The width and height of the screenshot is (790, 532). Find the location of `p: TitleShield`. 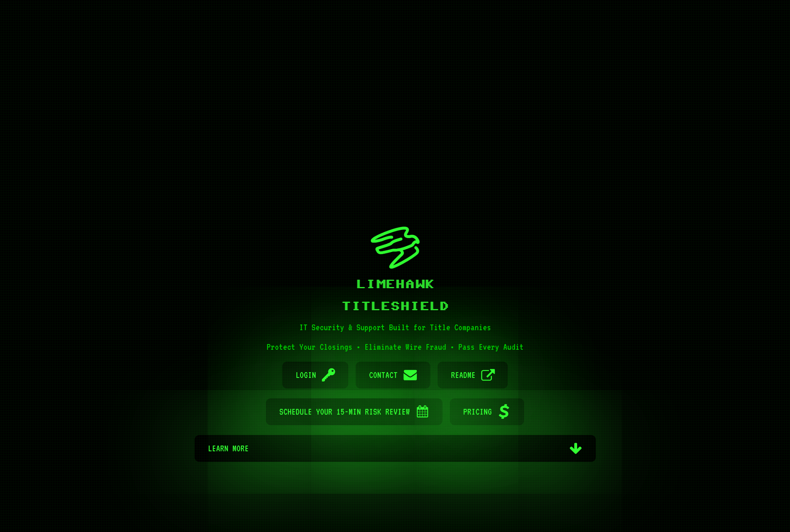

p: TitleShield is located at coordinates (395, 306).